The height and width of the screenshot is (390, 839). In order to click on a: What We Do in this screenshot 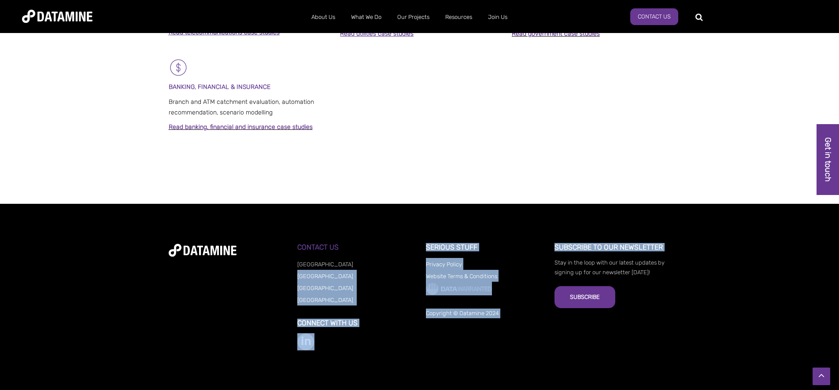, I will do `click(366, 17)`.